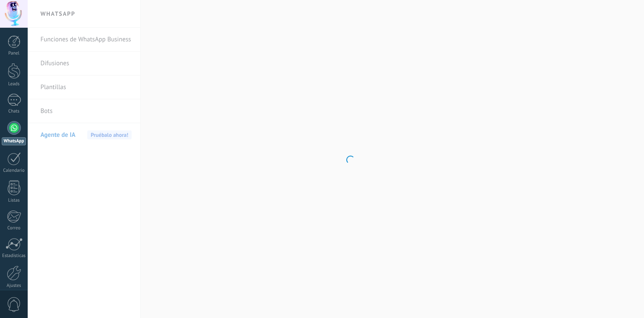  I want to click on div: Panel, so click(14, 53).